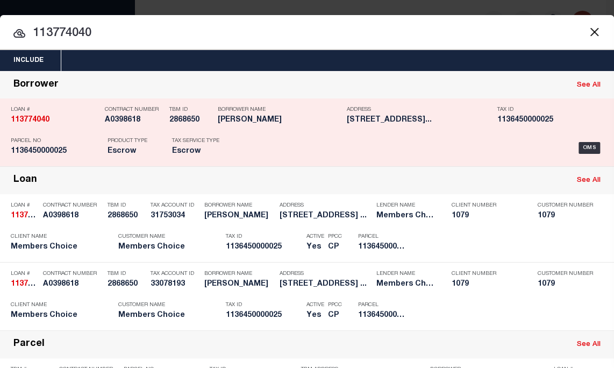 This screenshot has width=614, height=368. Describe the element at coordinates (29, 344) in the screenshot. I see `div: Parcel` at that location.